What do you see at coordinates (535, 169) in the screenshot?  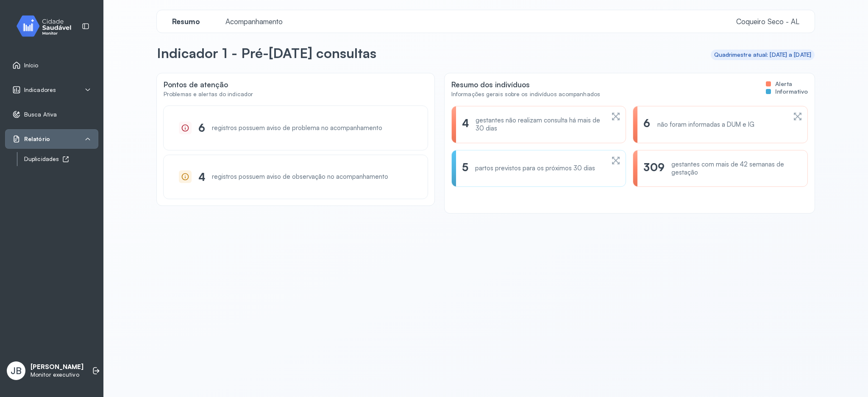 I see `div: partos previstos para os próximos 30 dias` at bounding box center [535, 169].